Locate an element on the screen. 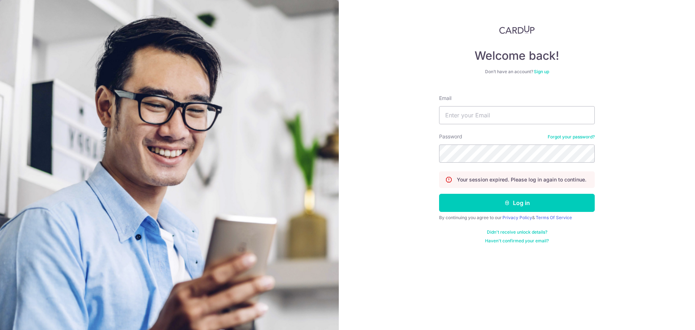 The width and height of the screenshot is (695, 330). a: Didn't receive unlock details? is located at coordinates (517, 232).